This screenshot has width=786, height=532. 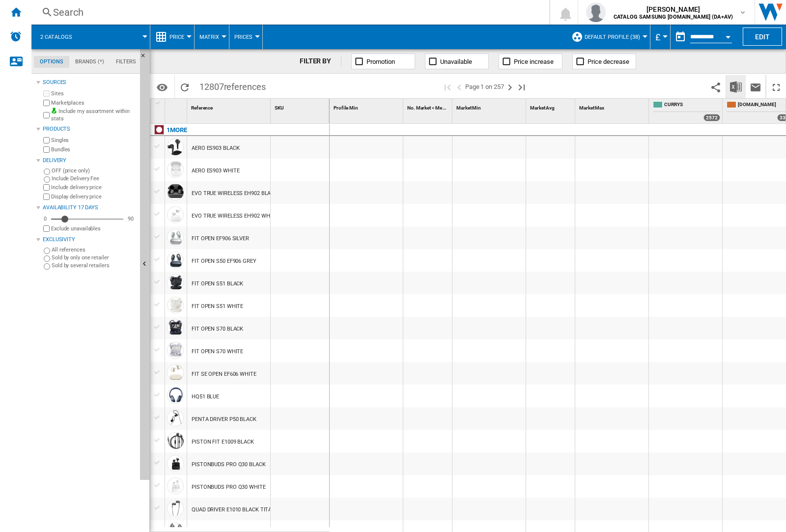 What do you see at coordinates (212, 37) in the screenshot?
I see `div: Matrix` at bounding box center [212, 37].